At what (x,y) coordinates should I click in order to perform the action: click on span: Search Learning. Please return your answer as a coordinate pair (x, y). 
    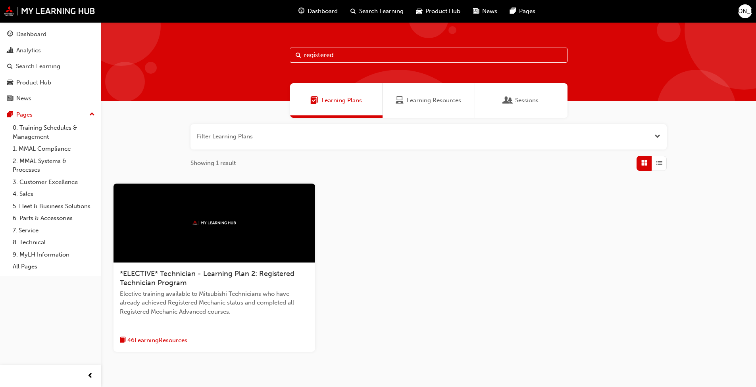
    Looking at the image, I should click on (381, 11).